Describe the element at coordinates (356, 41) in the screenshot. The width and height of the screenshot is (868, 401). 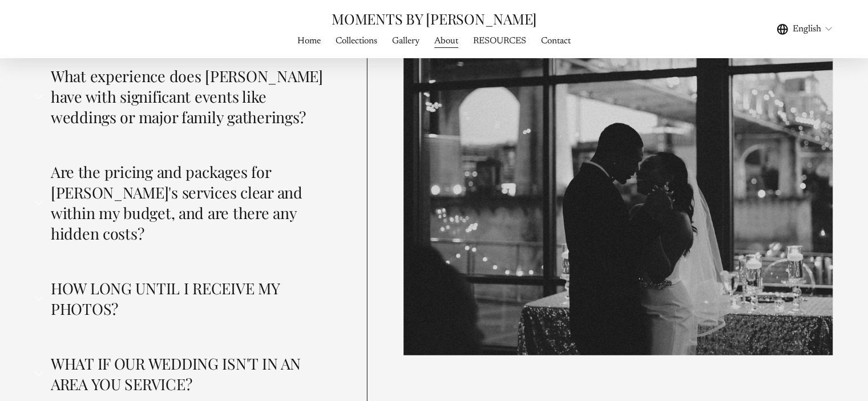
I see `a: Collections` at that location.